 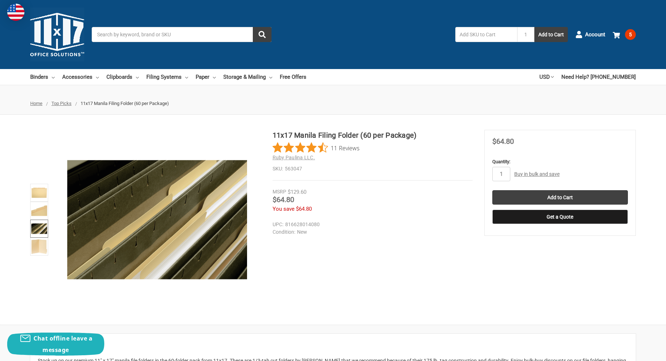 I want to click on a: USD, so click(x=546, y=77).